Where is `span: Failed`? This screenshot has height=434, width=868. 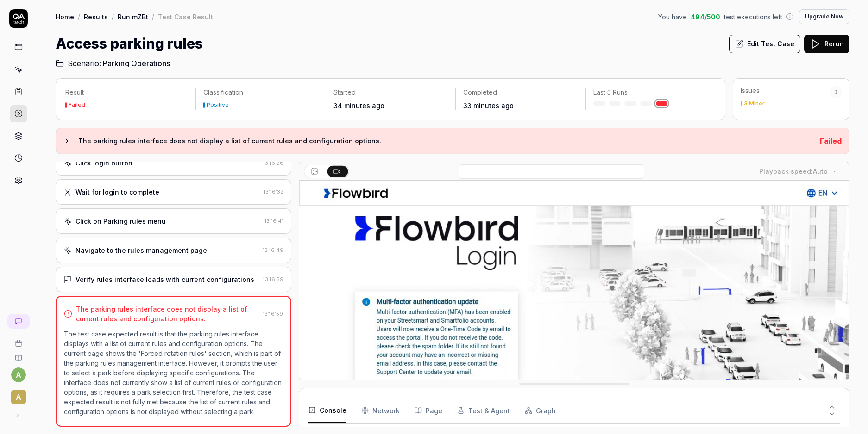 span: Failed is located at coordinates (830, 141).